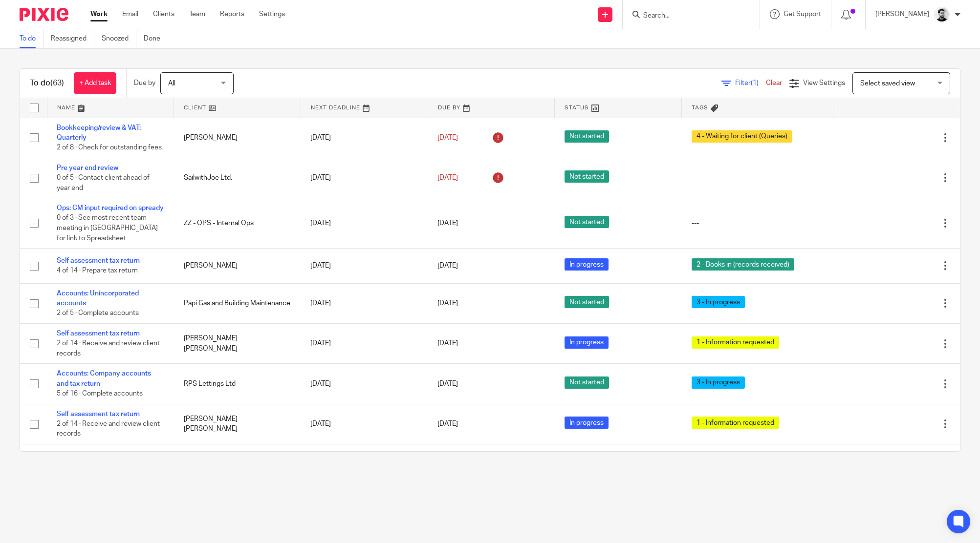 The width and height of the screenshot is (980, 543). Describe the element at coordinates (700, 108) in the screenshot. I see `span: Tags` at that location.